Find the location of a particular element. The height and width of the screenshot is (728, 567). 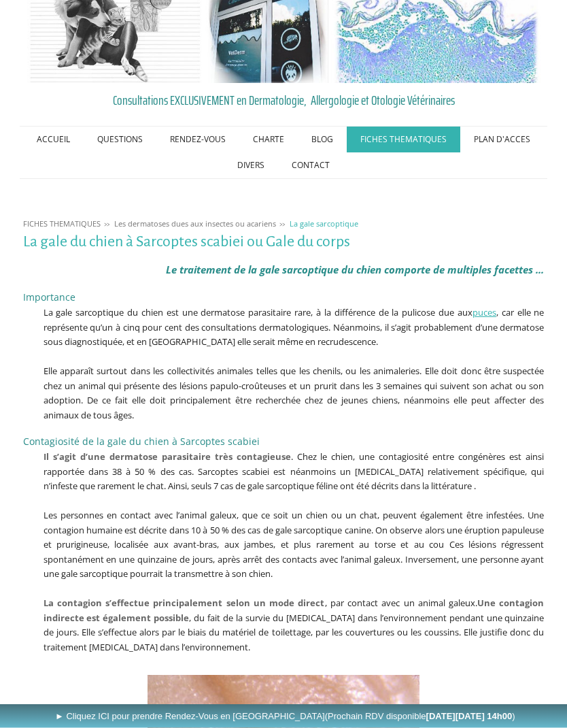

a: puces is located at coordinates (485, 313).